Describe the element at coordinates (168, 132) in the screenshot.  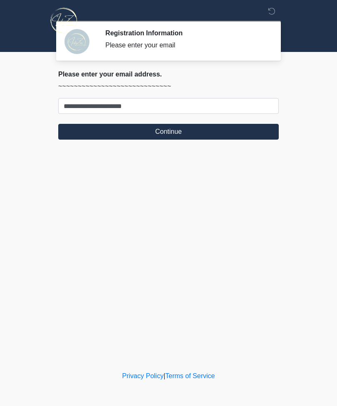
I see `button: Continue` at that location.